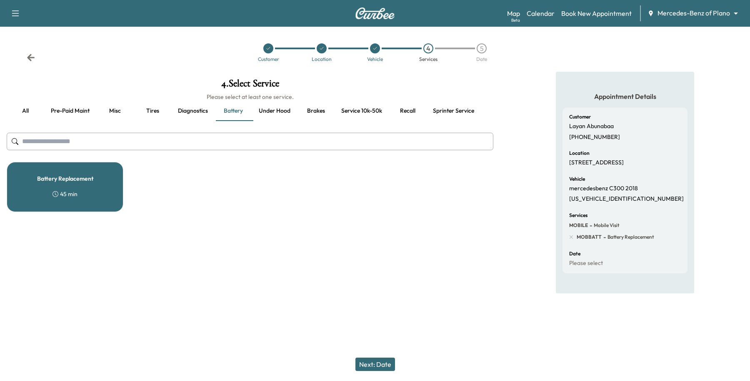 This screenshot has height=381, width=750. What do you see at coordinates (454, 111) in the screenshot?
I see `button: Sprinter service` at bounding box center [454, 111].